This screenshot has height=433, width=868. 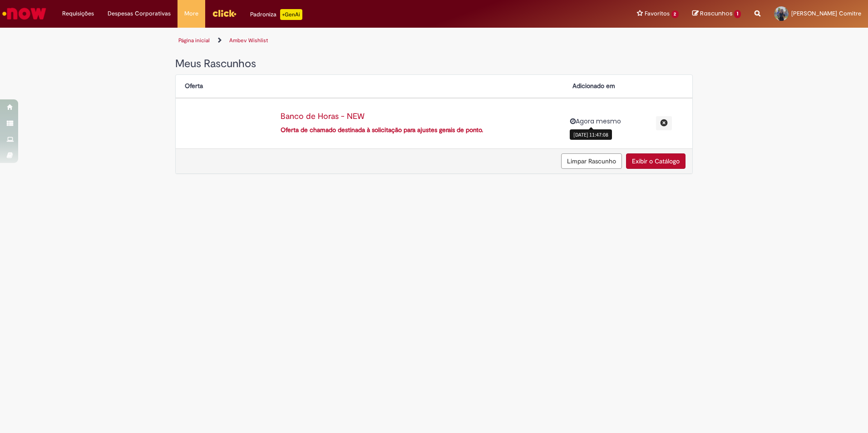 I want to click on div: Banco de Horas - NEW, so click(x=417, y=116).